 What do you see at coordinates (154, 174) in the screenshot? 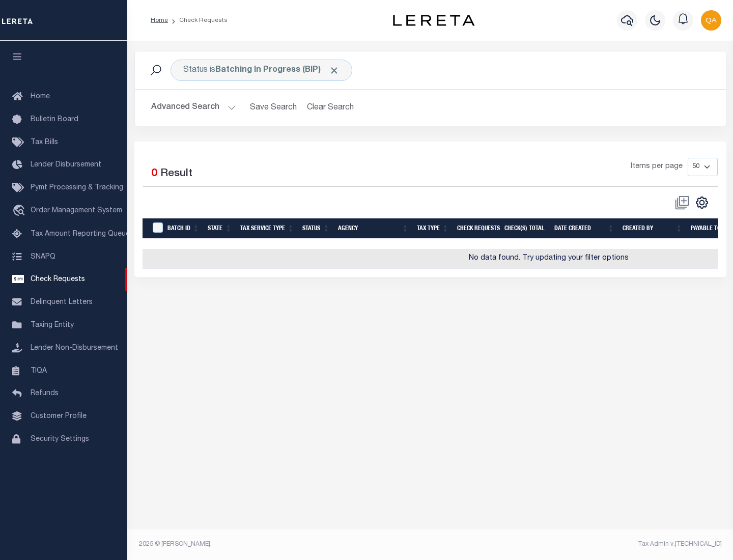
I see `span: 0` at bounding box center [154, 174].